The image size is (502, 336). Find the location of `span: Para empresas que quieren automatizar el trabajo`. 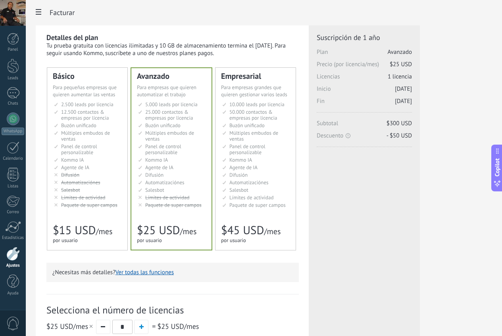

span: Para empresas que quieren automatizar el trabajo is located at coordinates (167, 91).